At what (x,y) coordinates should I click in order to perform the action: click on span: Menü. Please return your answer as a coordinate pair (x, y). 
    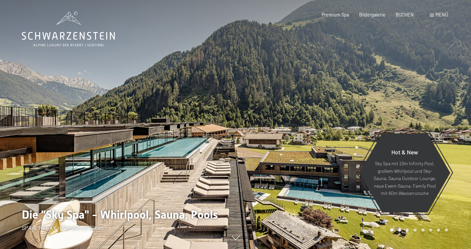
    Looking at the image, I should click on (442, 14).